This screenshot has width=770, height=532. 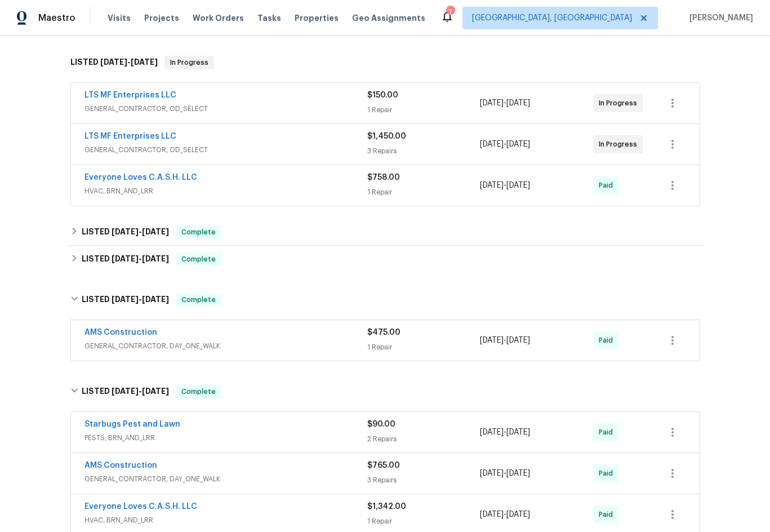 I want to click on span: Visits, so click(x=119, y=18).